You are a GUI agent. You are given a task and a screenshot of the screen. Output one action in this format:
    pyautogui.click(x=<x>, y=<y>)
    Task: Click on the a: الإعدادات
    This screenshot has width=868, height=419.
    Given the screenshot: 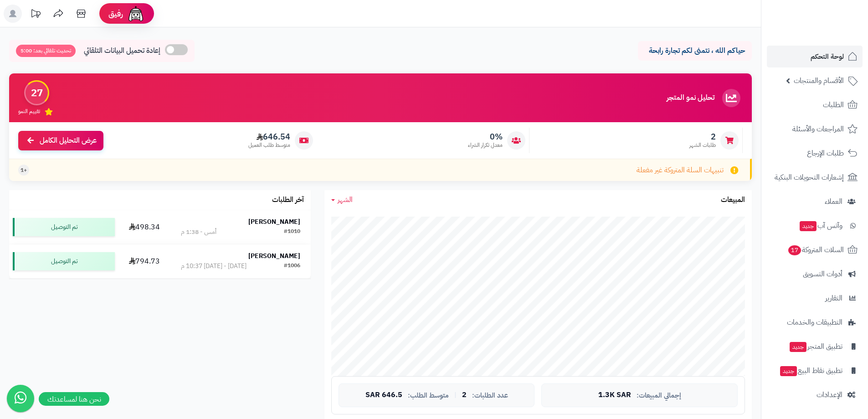 What is the action you would take?
    pyautogui.click(x=815, y=395)
    